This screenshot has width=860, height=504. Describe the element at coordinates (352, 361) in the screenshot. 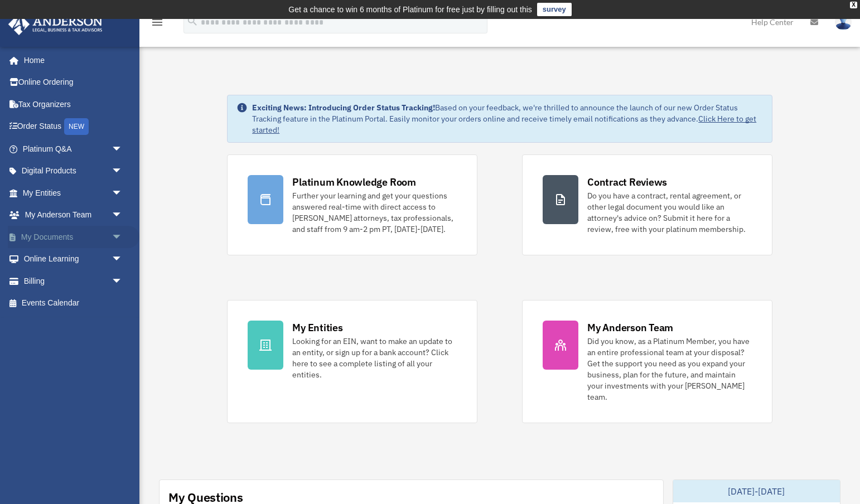

I see `a: My Entities Looking for an EIN, want to make an update to an entity, or sign up for a bank accoun...` at that location.